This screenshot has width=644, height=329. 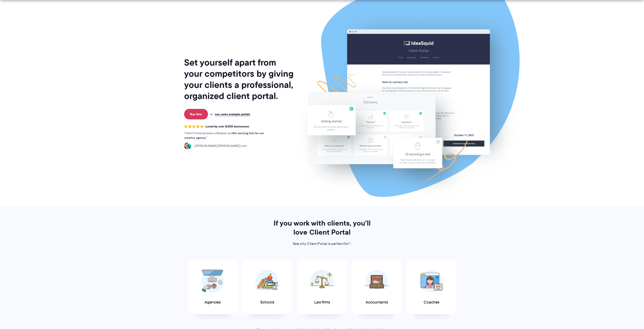 I want to click on a: see some example portals, so click(x=233, y=114).